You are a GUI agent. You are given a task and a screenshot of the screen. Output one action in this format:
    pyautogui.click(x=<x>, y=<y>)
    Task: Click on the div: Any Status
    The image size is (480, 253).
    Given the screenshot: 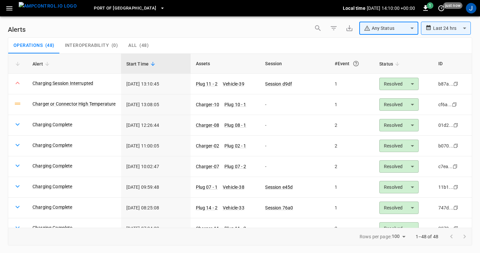 What is the action you would take?
    pyautogui.click(x=386, y=28)
    